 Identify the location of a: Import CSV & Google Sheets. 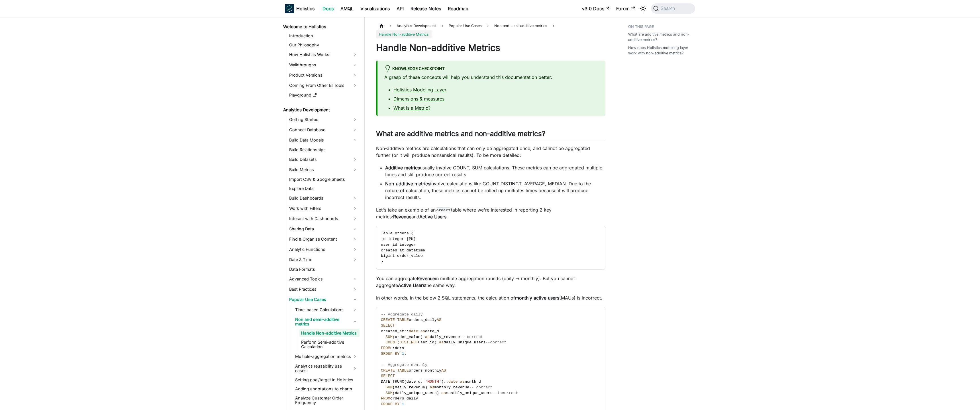
(323, 180).